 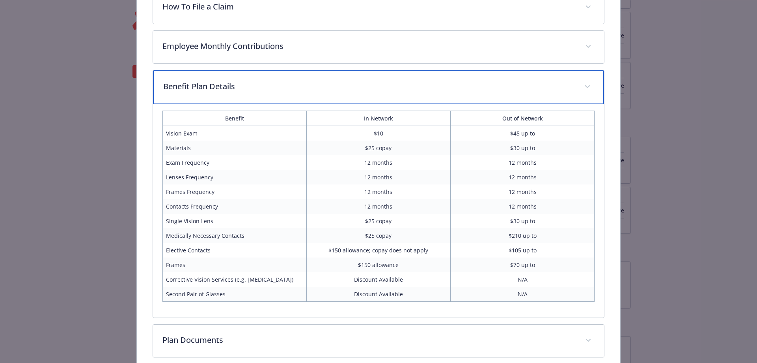 I want to click on td: $70 up to, so click(x=523, y=264).